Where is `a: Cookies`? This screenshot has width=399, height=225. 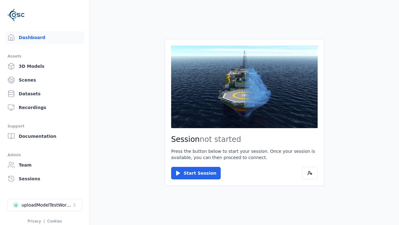
a: Cookies is located at coordinates (55, 221).